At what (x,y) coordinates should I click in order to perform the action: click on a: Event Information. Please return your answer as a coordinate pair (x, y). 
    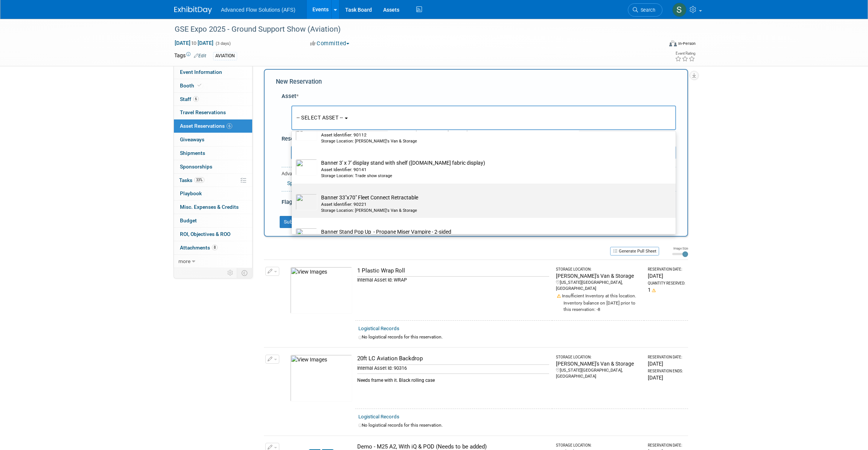
    Looking at the image, I should click on (213, 72).